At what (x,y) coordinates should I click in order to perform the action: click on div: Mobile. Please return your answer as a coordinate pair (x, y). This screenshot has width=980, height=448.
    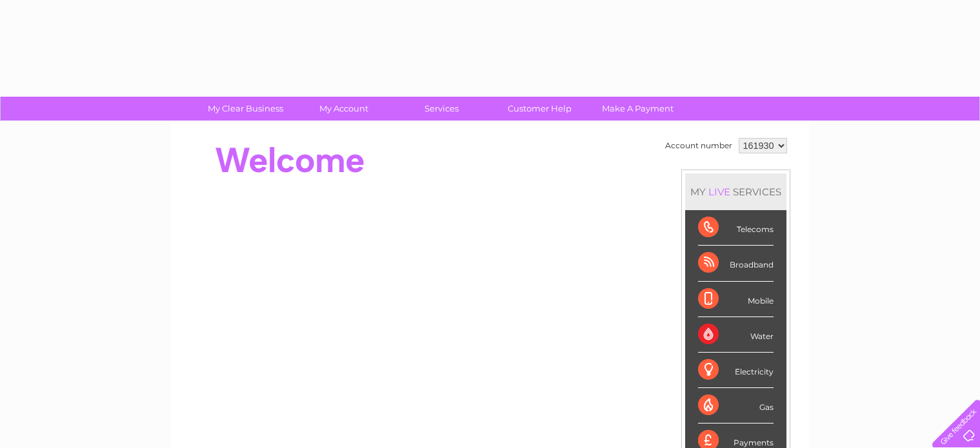
    Looking at the image, I should click on (735, 299).